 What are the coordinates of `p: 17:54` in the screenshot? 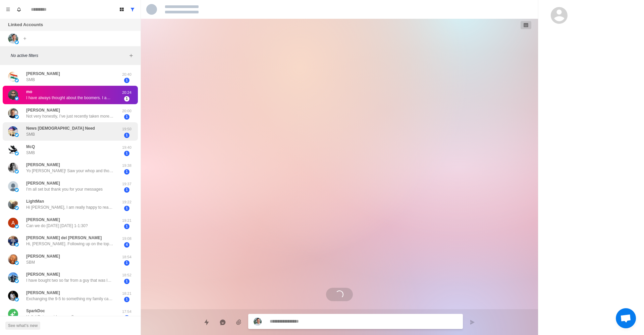 It's located at (127, 312).